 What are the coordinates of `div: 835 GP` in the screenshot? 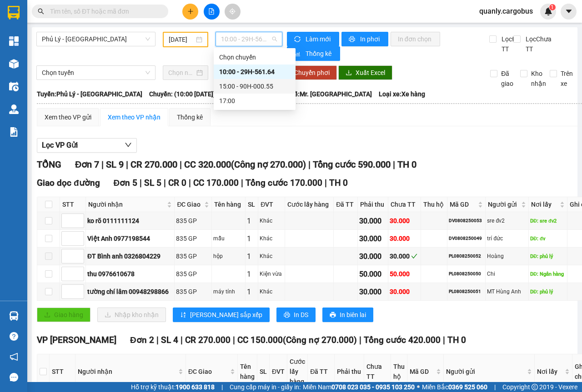 It's located at (192, 274).